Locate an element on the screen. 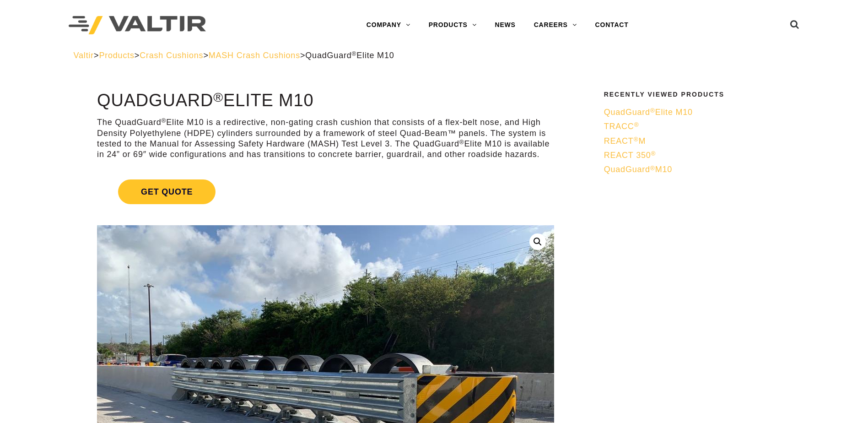  p: The QuadGuard Elite M10 is a redirective, non-gating crash cushion that consists of a flex-belt n... is located at coordinates (325, 138).